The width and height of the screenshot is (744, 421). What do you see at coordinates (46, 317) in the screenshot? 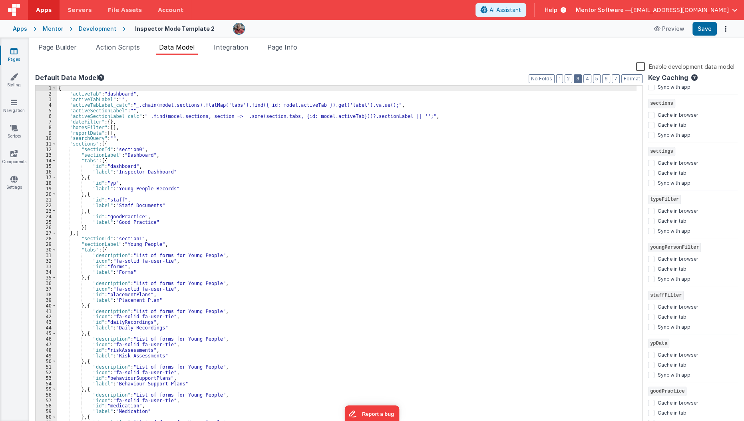
I see `div: 42` at bounding box center [46, 317].